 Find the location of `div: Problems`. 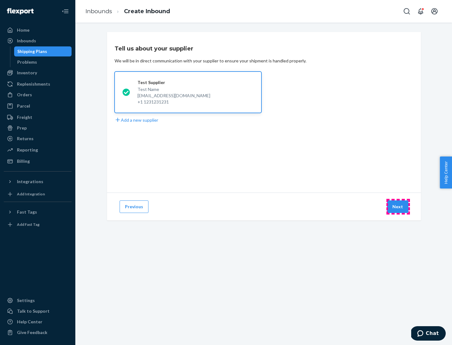

div: Problems is located at coordinates (27, 62).